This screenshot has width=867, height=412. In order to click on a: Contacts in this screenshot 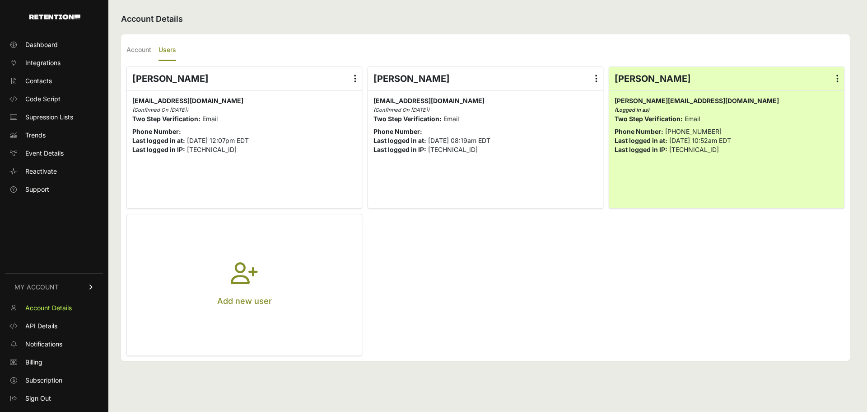, I will do `click(54, 81)`.